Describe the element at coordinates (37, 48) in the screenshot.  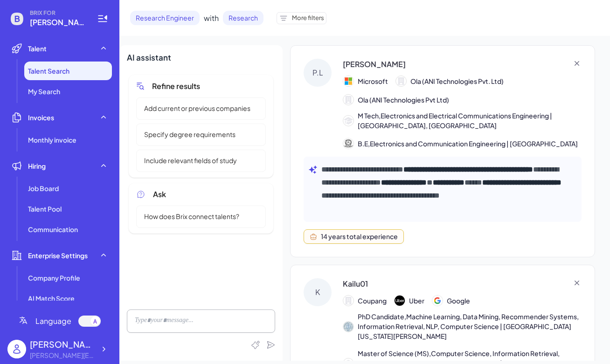
I see `span: Talent` at that location.